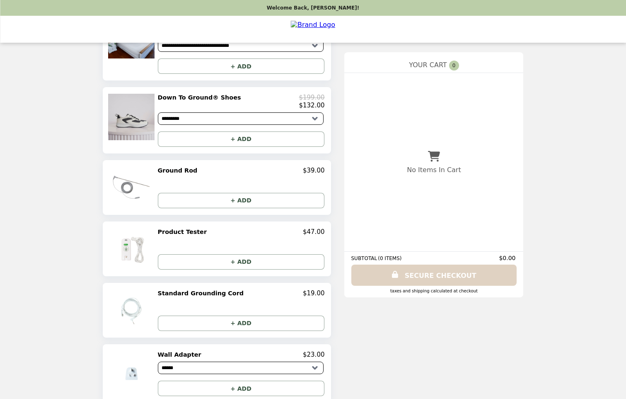 The height and width of the screenshot is (399, 626). I want to click on span: 0, so click(454, 65).